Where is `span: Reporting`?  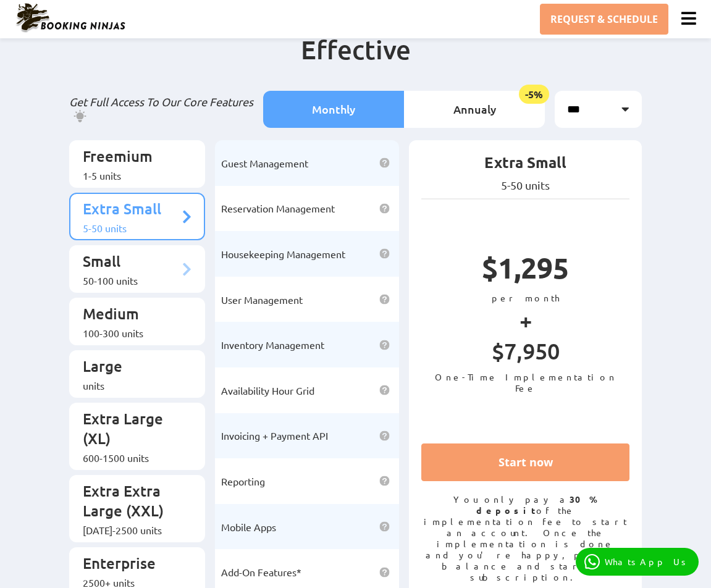 span: Reporting is located at coordinates (243, 481).